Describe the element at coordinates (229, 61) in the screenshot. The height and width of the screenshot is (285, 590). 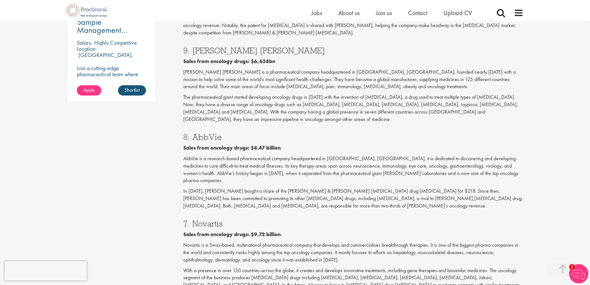
I see `b: Sales from oncology drugs: $6,658bn` at that location.